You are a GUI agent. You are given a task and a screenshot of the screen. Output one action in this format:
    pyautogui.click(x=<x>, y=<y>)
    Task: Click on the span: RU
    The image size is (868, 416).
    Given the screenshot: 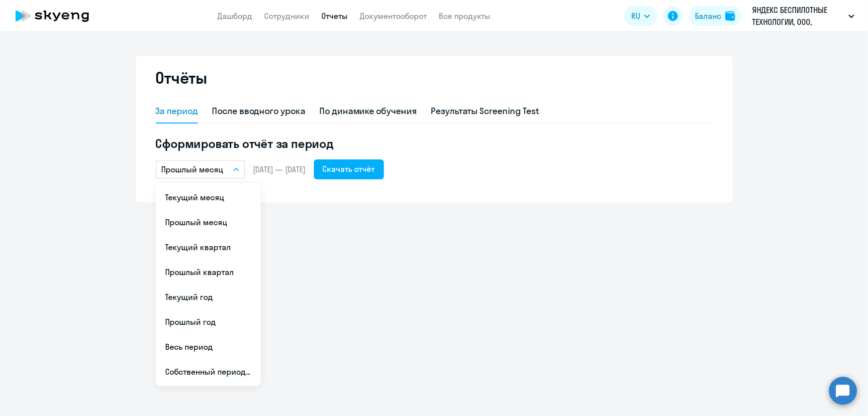 What is the action you would take?
    pyautogui.click(x=635, y=16)
    